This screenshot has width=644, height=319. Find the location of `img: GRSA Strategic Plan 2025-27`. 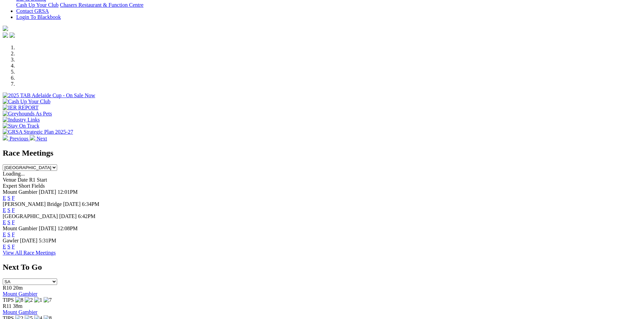

img: GRSA Strategic Plan 2025-27 is located at coordinates (38, 132).